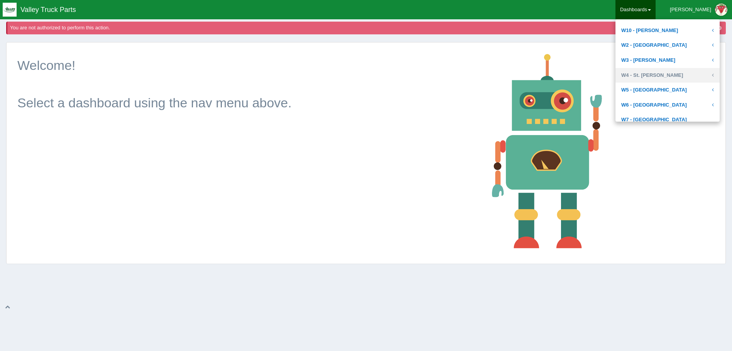 Image resolution: width=732 pixels, height=351 pixels. I want to click on span: Valley Truck Parts, so click(48, 10).